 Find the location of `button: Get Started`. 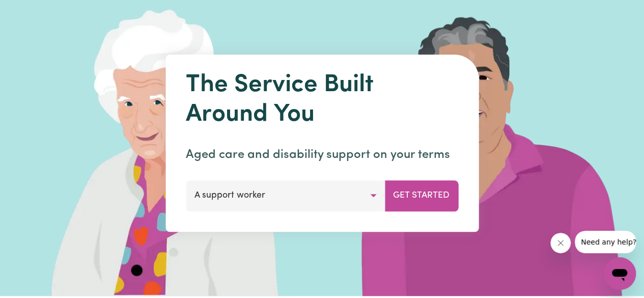

button: Get Started is located at coordinates (421, 195).